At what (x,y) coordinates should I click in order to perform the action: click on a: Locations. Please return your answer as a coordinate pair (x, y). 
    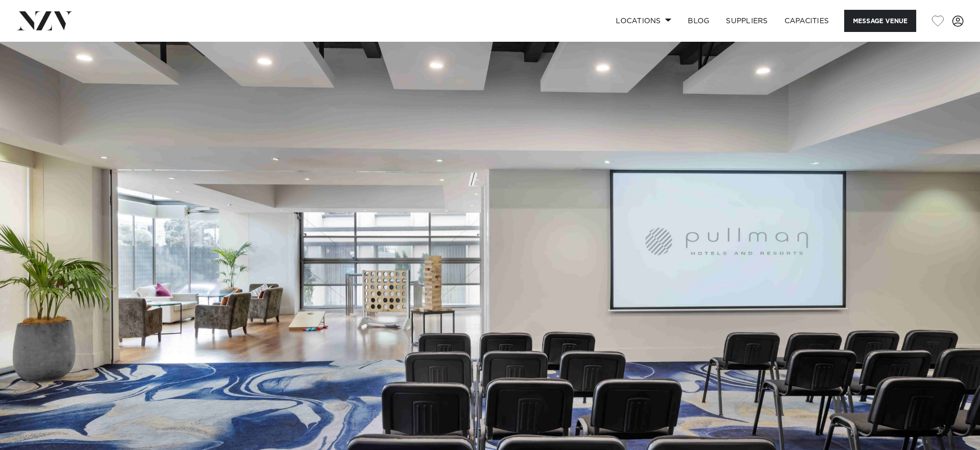
    Looking at the image, I should click on (644, 21).